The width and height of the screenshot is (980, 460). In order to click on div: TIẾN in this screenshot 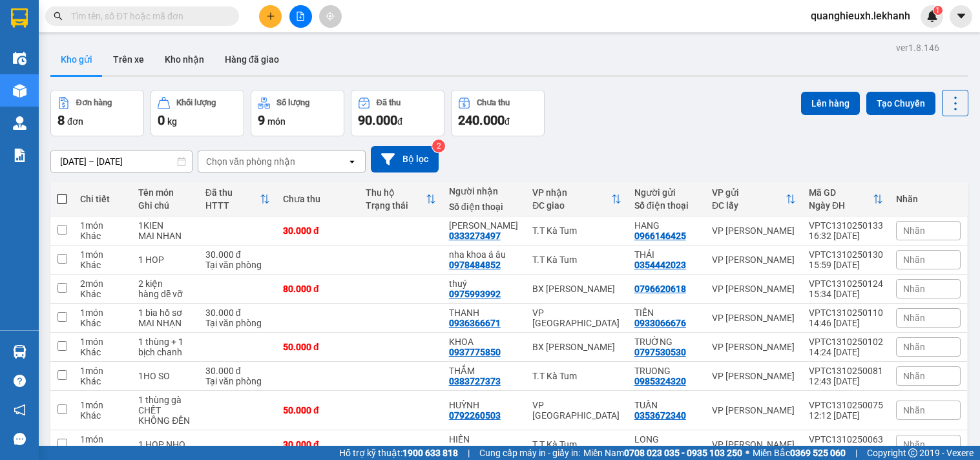, I will do `click(667, 313)`.